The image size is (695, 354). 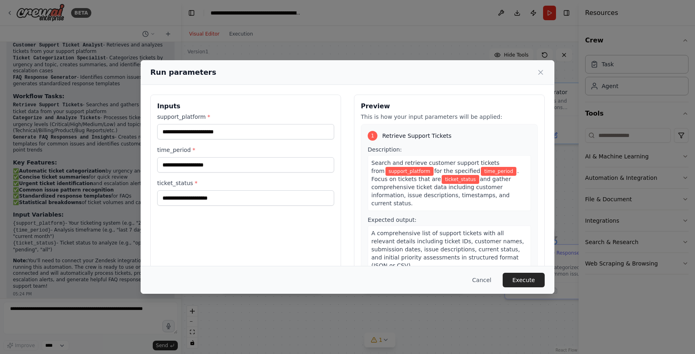 I want to click on span: . Focus on tickets that are, so click(x=445, y=175).